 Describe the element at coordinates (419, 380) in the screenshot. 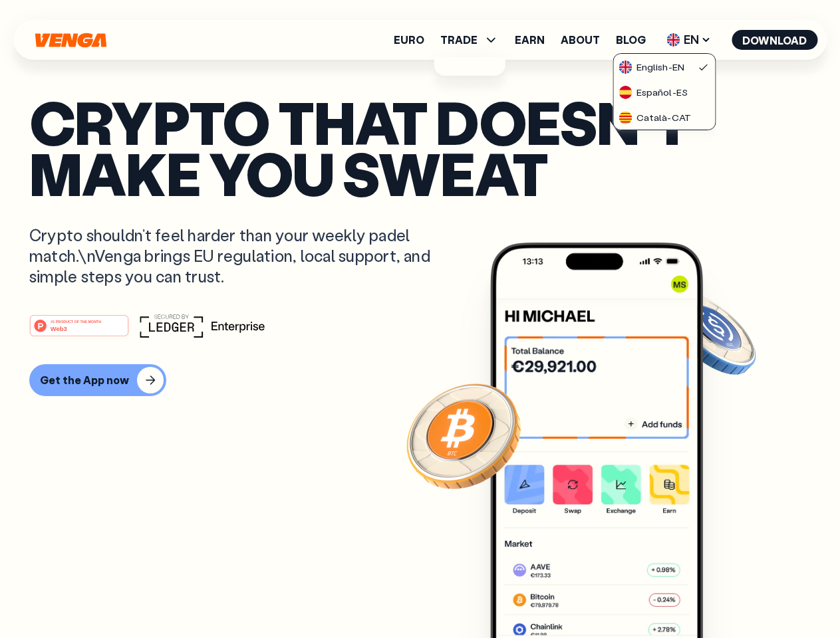

I see `a: Get the App now` at that location.